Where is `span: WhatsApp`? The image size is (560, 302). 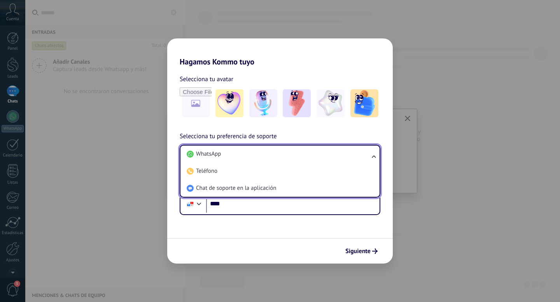
span: WhatsApp is located at coordinates (208, 154).